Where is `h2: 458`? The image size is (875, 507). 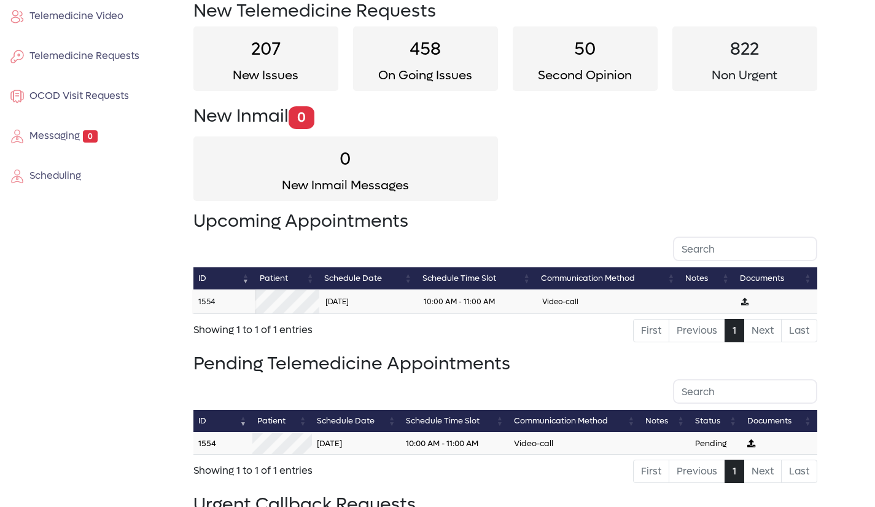
h2: 458 is located at coordinates (426, 49).